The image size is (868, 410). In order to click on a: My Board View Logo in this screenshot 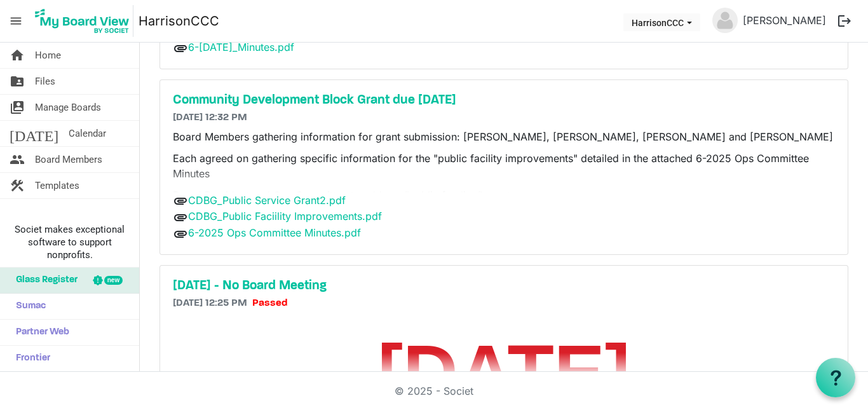, I will do `click(85, 21)`.